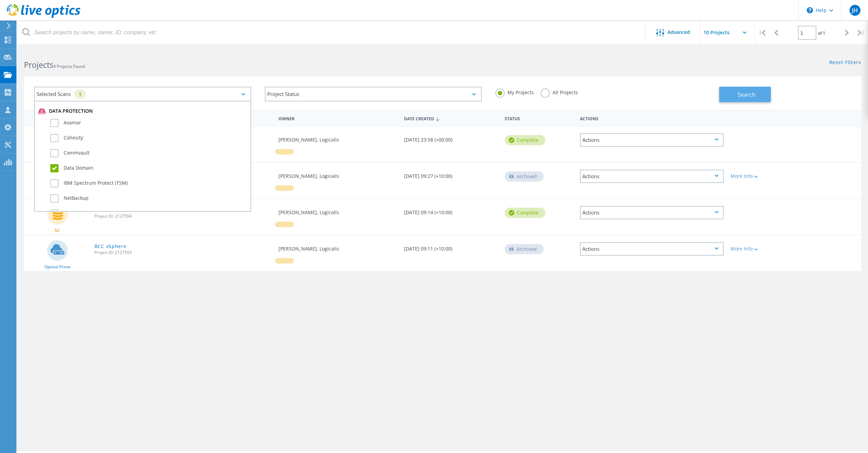  I want to click on a: BCC vSphere, so click(110, 246).